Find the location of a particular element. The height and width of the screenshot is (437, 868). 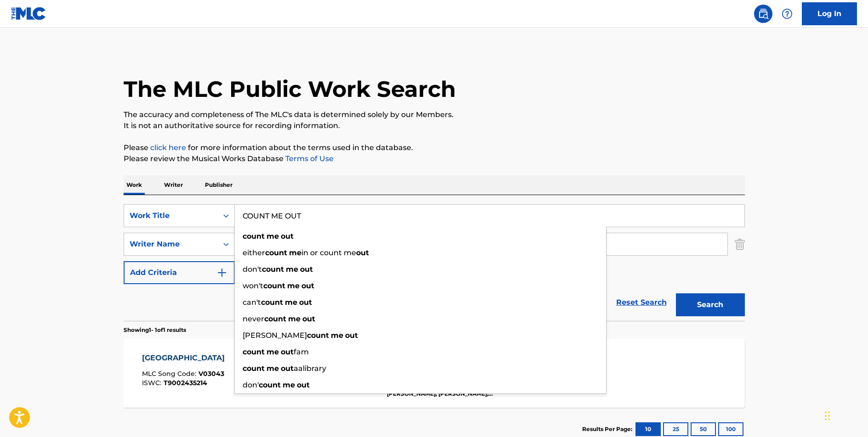

p: Please review the Musical Works Database is located at coordinates (434, 159).